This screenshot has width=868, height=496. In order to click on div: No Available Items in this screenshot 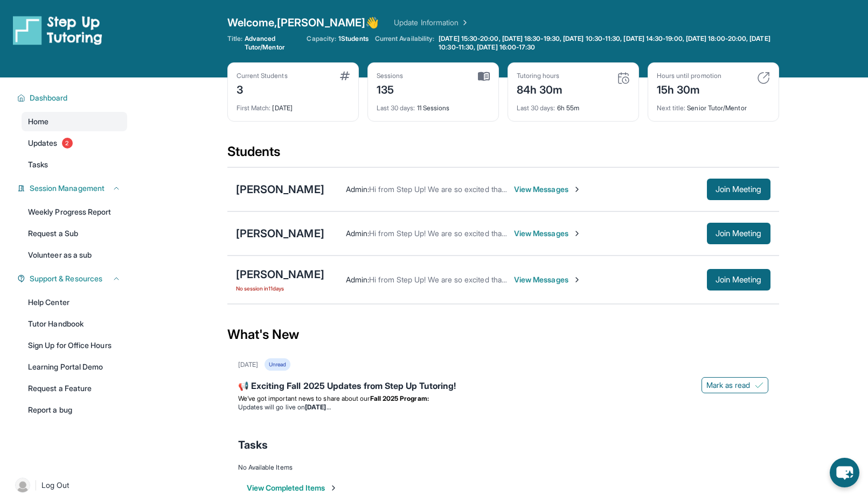, I will do `click(503, 468)`.